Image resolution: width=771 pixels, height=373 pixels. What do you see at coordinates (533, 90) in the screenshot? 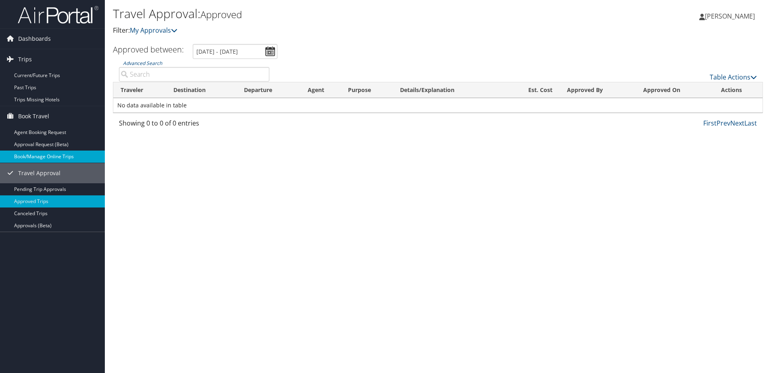
I see `th: Est. Cost: activate to sort column ascending` at bounding box center [533, 90].